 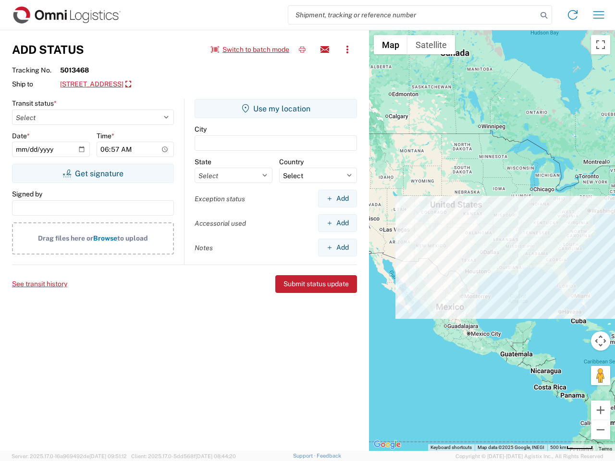 I want to click on label: Exception status, so click(x=220, y=199).